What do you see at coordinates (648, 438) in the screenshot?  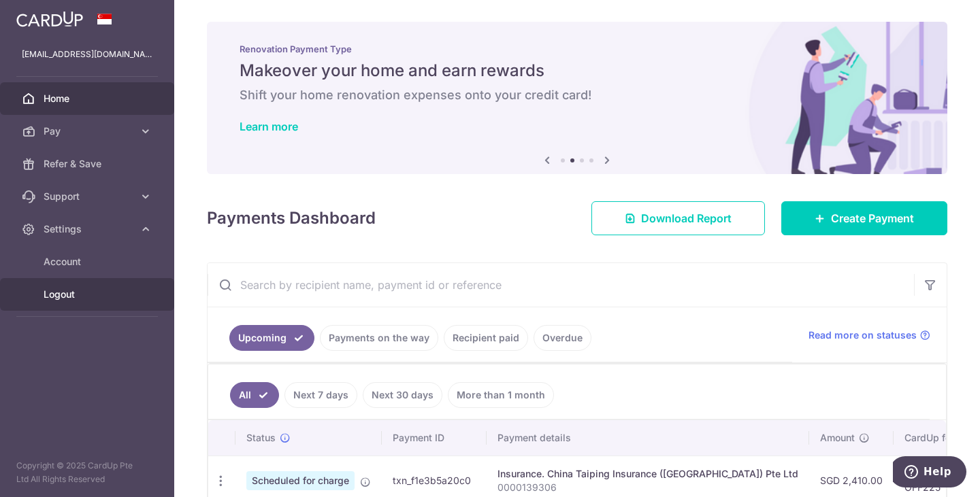 I see `th: Payment details` at bounding box center [648, 438].